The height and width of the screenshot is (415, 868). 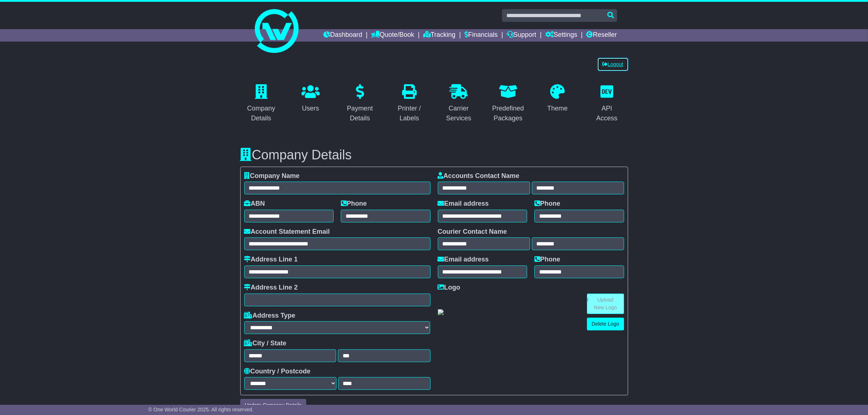 I want to click on a: Printer / Labels, so click(x=409, y=104).